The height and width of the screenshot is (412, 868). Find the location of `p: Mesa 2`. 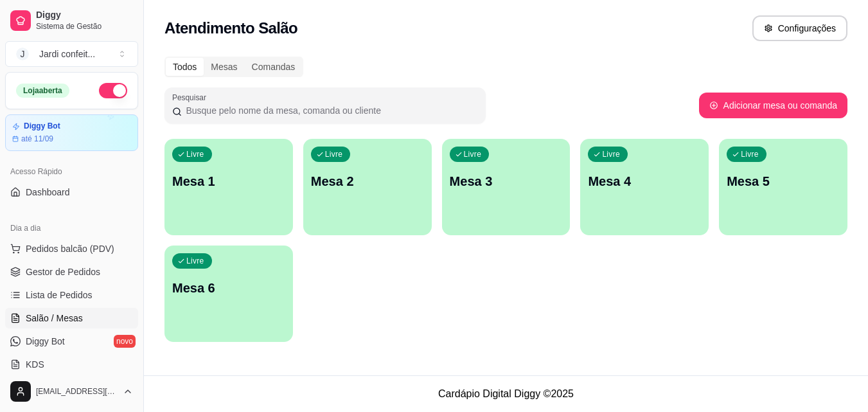

p: Mesa 2 is located at coordinates (367, 181).